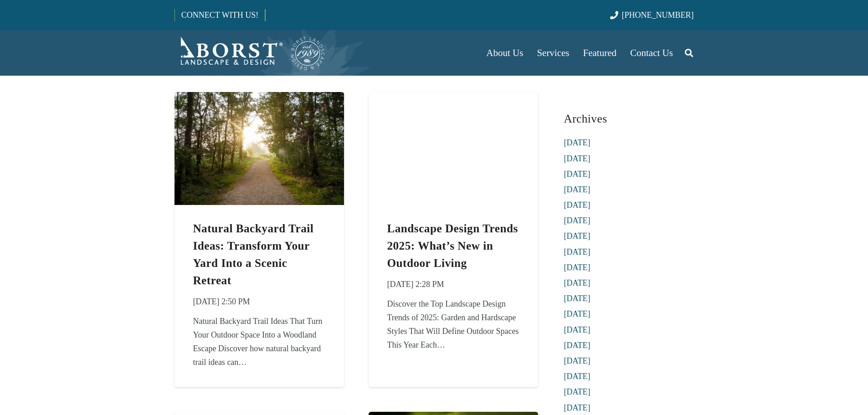 This screenshot has width=868, height=415. I want to click on a: Services, so click(553, 53).